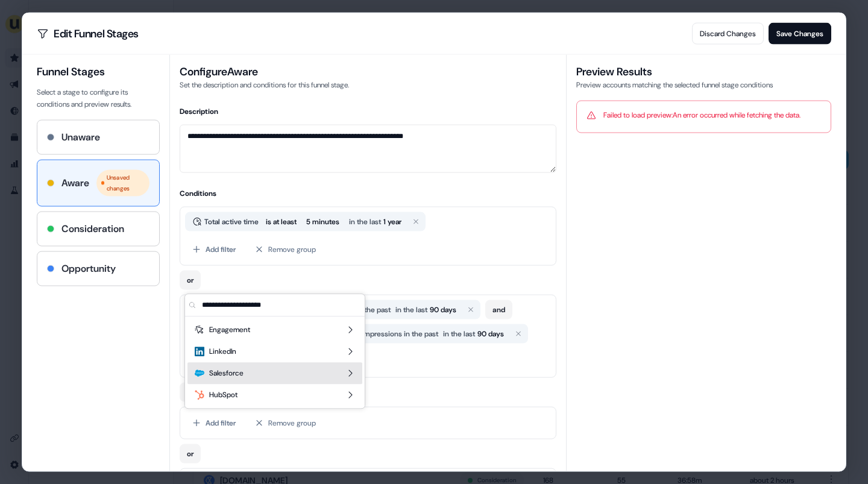 The width and height of the screenshot is (868, 484). What do you see at coordinates (81, 137) in the screenshot?
I see `h4: Unaware` at bounding box center [81, 137].